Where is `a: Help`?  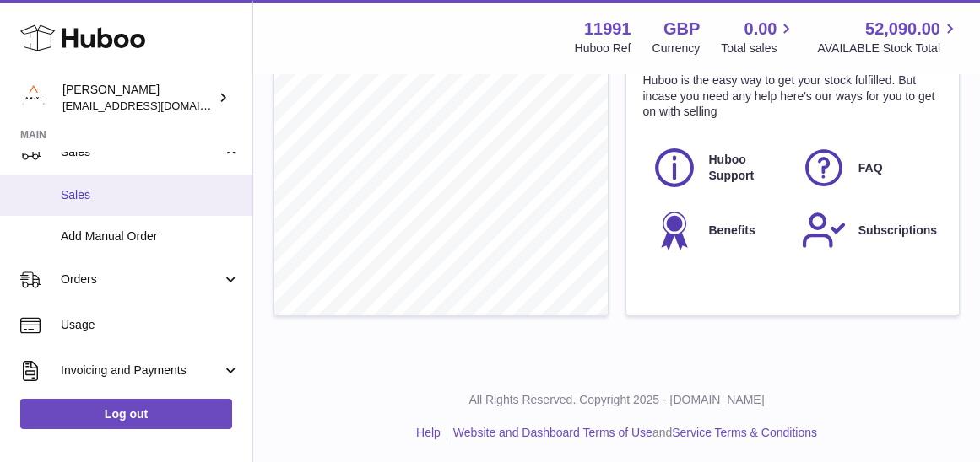 a: Help is located at coordinates (428, 433).